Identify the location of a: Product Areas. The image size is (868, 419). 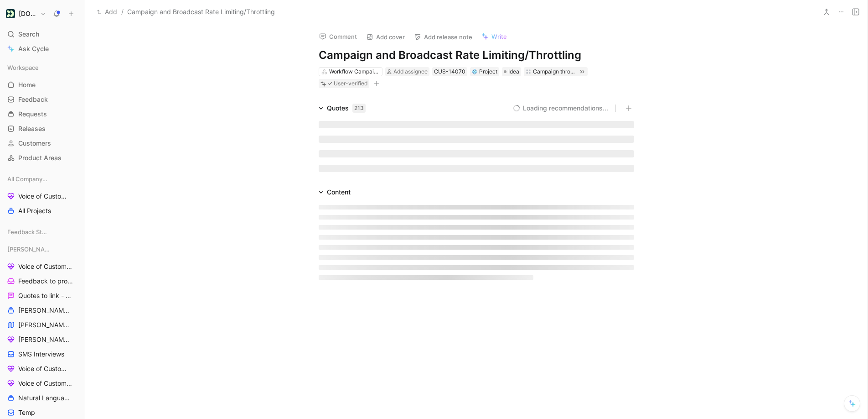
(42, 158).